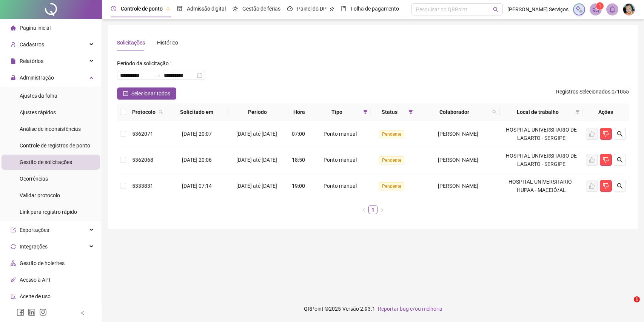 The image size is (644, 322). What do you see at coordinates (143, 186) in the screenshot?
I see `span: 5333831` at bounding box center [143, 186].